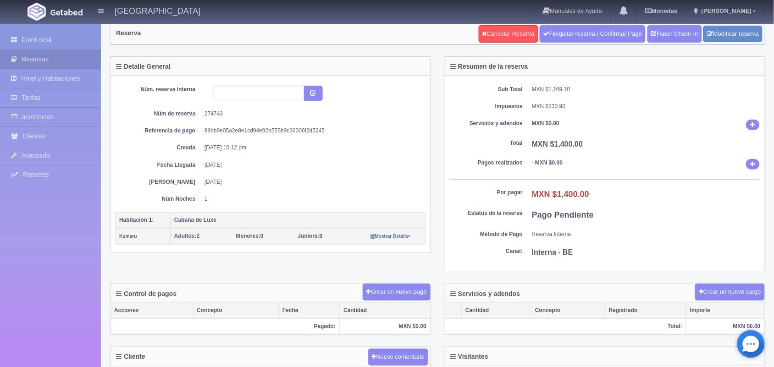 This screenshot has width=774, height=367. What do you see at coordinates (397, 292) in the screenshot?
I see `button: Crear un nuevo pago` at bounding box center [397, 292].